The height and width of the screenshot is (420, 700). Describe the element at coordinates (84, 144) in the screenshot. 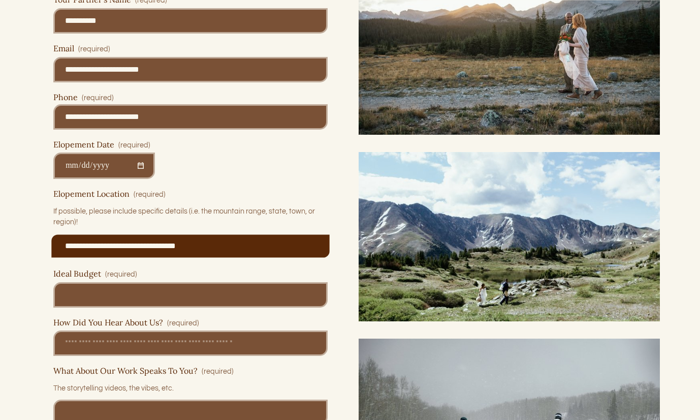

I see `span: Elopement Date` at that location.